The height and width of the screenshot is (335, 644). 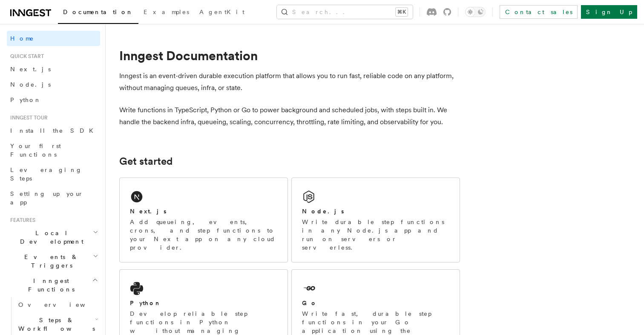 What do you see at coordinates (609, 12) in the screenshot?
I see `a: Sign Up` at bounding box center [609, 12].